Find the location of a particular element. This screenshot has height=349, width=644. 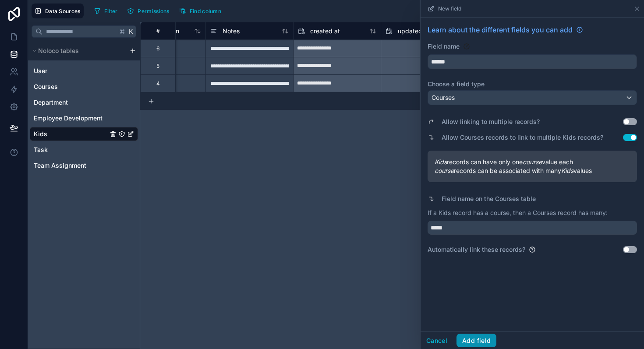

span: New field is located at coordinates (450, 9).